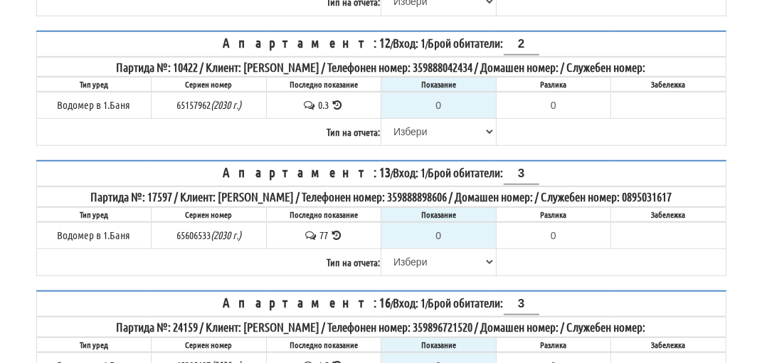 The image size is (762, 363). I want to click on span: Апартамент: 12, so click(307, 42).